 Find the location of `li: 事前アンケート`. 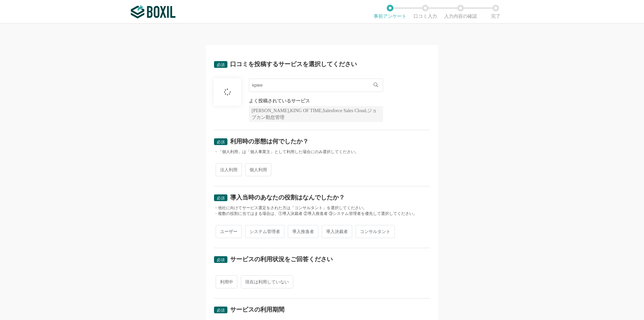

li: 事前アンケート is located at coordinates (390, 12).